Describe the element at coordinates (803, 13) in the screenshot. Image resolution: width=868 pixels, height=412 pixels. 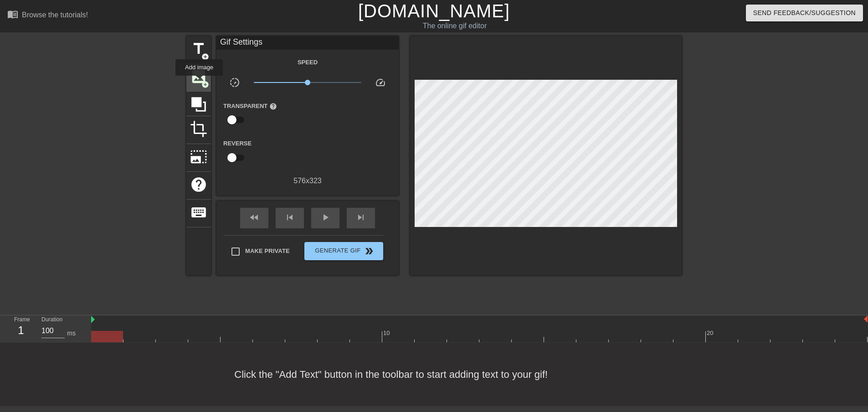
I see `button: Send Feedback/Suggestion` at that location.